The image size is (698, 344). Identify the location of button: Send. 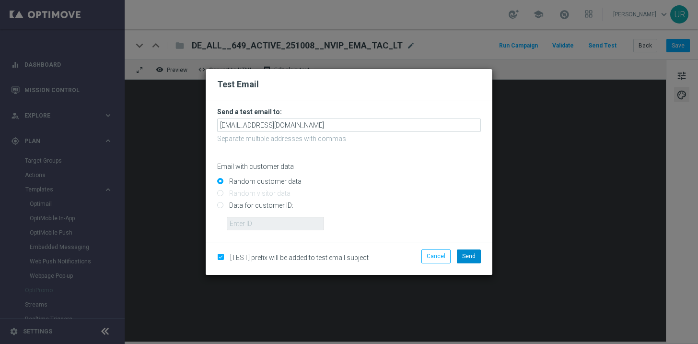
(469, 256).